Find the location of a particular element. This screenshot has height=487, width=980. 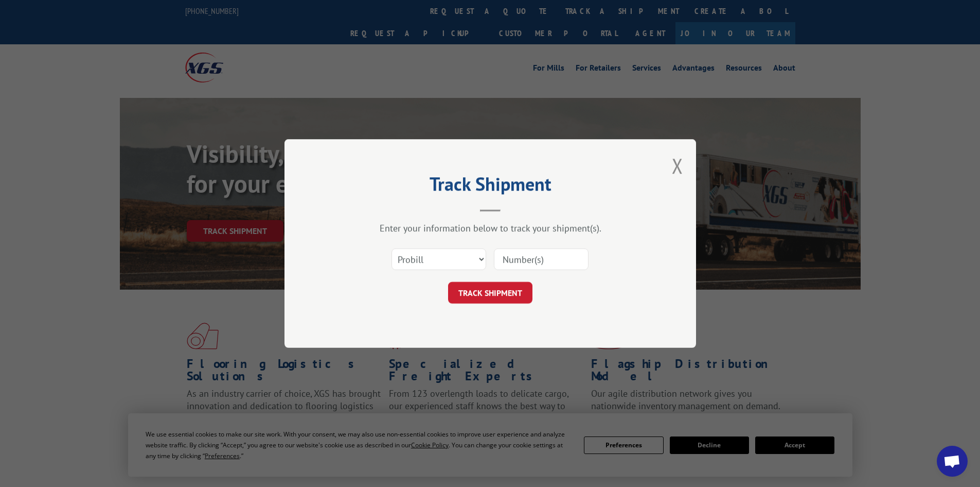

button: TRACK SHIPMENT is located at coordinates (490, 292).